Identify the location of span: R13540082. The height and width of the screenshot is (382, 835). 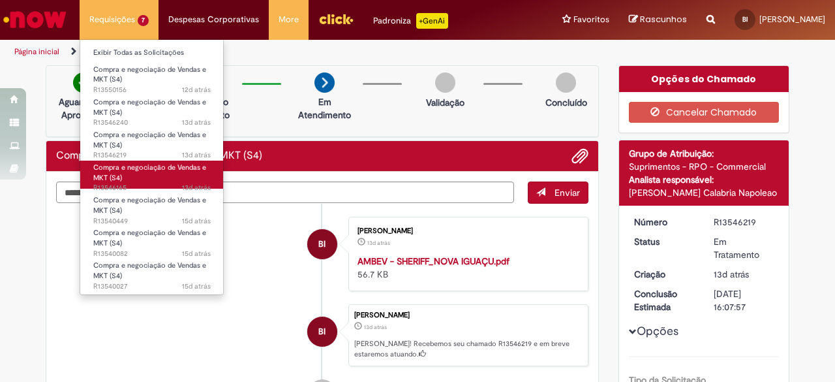
(152, 254).